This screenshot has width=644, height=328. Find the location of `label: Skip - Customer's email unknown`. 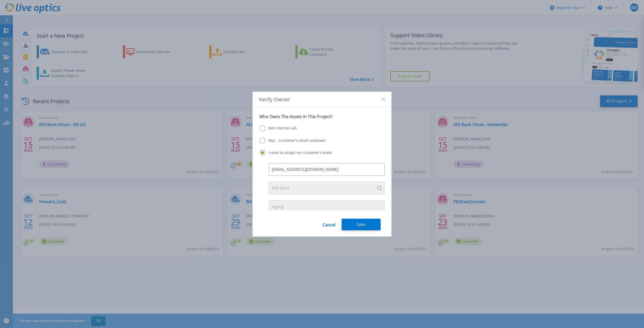

label: Skip - Customer's email unknown is located at coordinates (292, 140).